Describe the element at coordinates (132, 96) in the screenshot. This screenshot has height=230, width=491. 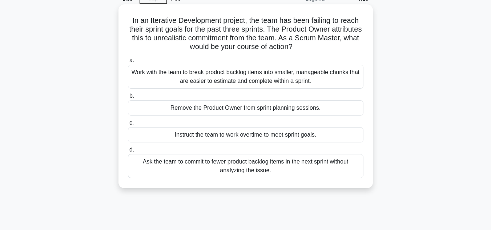
I see `span: b.` at that location.